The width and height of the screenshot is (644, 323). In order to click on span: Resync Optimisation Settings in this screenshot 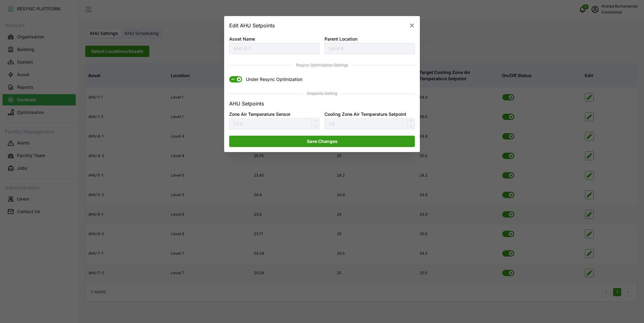, I will do `click(322, 65)`.